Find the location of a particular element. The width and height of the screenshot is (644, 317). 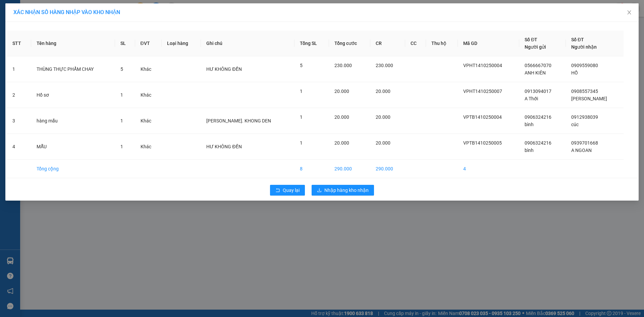

th: Ghi chú is located at coordinates (248, 43).